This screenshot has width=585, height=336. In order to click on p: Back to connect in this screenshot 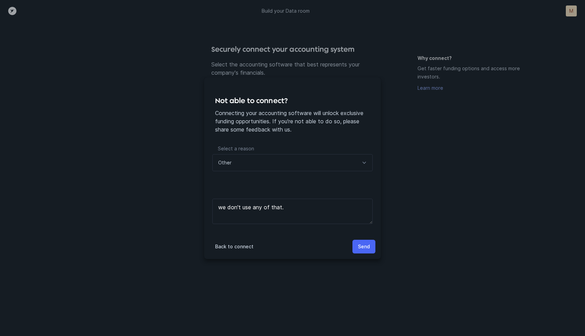, I will do `click(234, 247)`.